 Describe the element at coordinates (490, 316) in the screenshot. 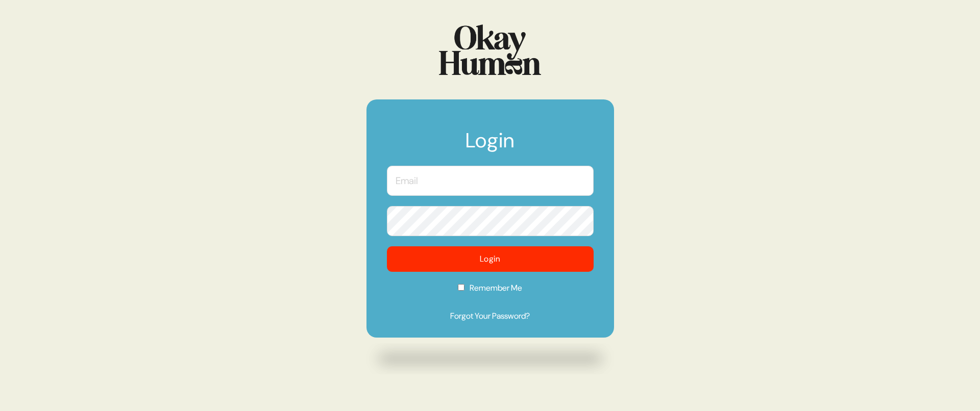

I see `a: Forgot Your Password?` at that location.